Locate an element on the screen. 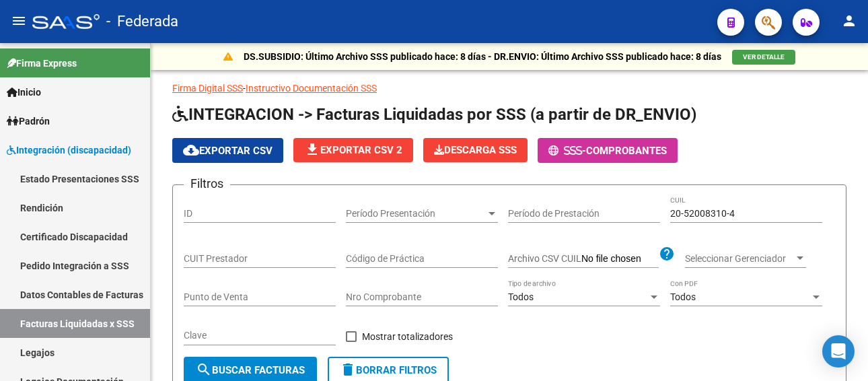 This screenshot has height=381, width=868. span: Buscar Facturas is located at coordinates (251, 371).